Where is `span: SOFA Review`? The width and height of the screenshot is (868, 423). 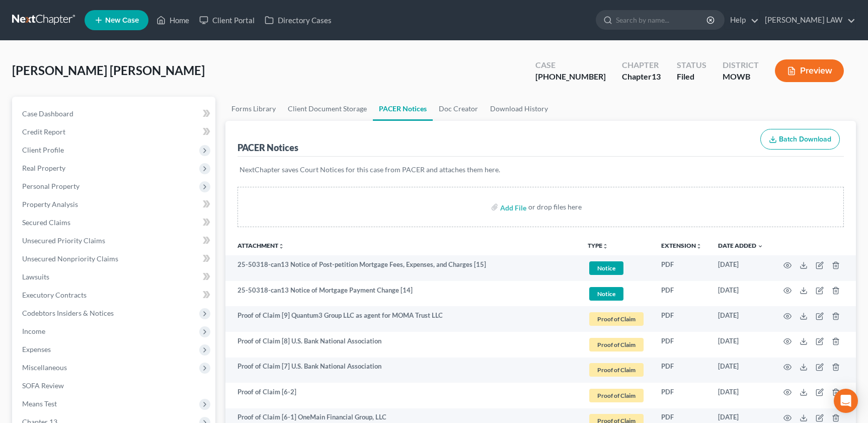 span: SOFA Review is located at coordinates (42, 385).